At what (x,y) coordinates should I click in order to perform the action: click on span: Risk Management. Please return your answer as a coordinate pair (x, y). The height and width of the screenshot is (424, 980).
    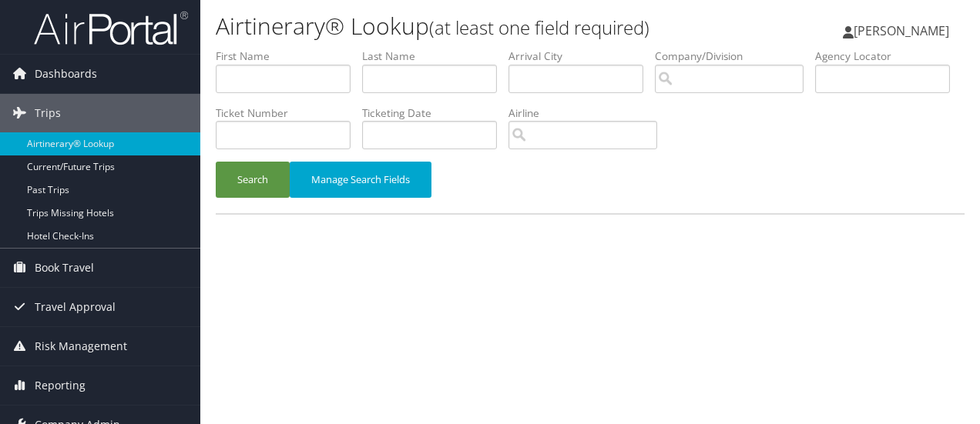
    Looking at the image, I should click on (81, 347).